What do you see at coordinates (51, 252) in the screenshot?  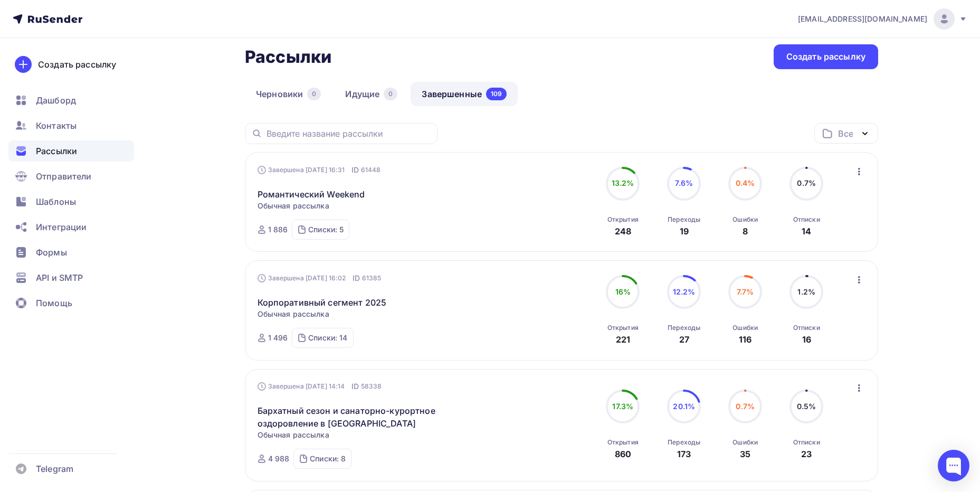 I see `span: Формы` at bounding box center [51, 252].